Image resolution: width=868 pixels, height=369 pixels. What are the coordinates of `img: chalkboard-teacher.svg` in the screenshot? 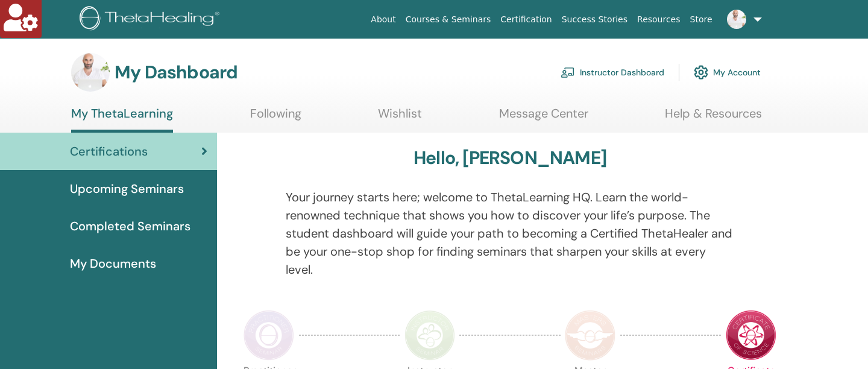 It's located at (567, 72).